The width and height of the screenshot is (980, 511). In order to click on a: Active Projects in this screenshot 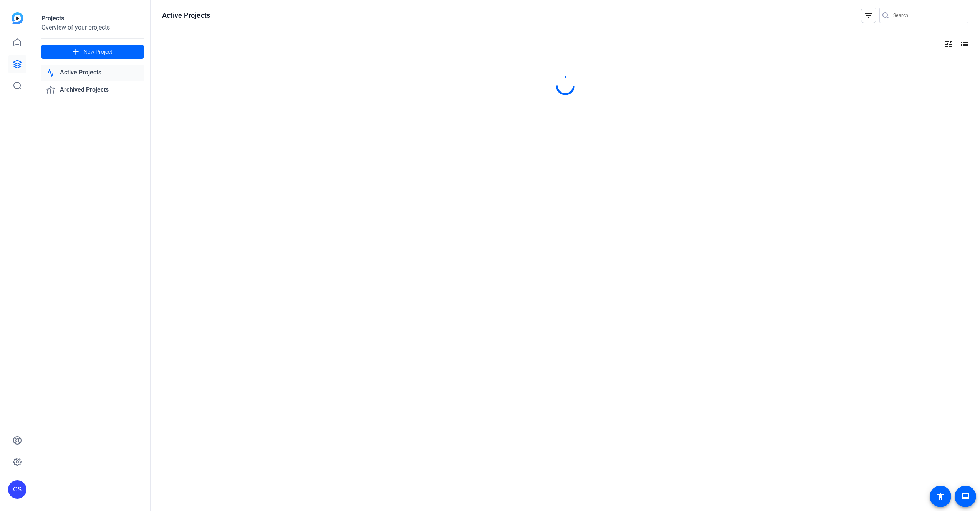, I will do `click(93, 73)`.